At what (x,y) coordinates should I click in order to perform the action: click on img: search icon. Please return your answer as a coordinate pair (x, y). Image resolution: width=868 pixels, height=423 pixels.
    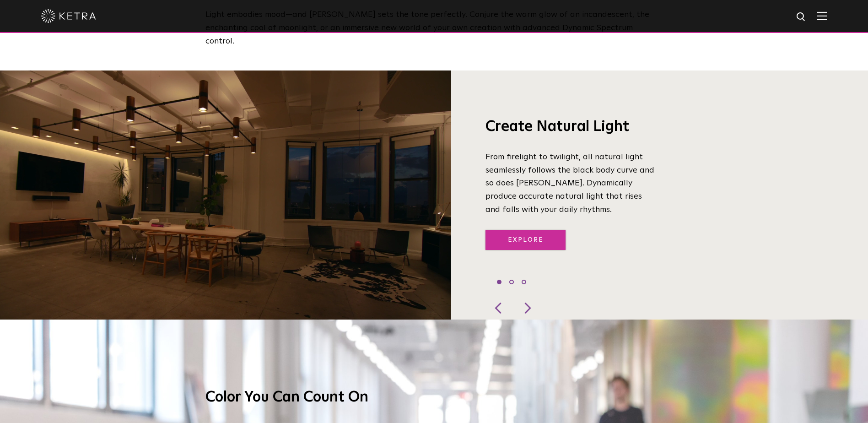
    Looking at the image, I should click on (801, 17).